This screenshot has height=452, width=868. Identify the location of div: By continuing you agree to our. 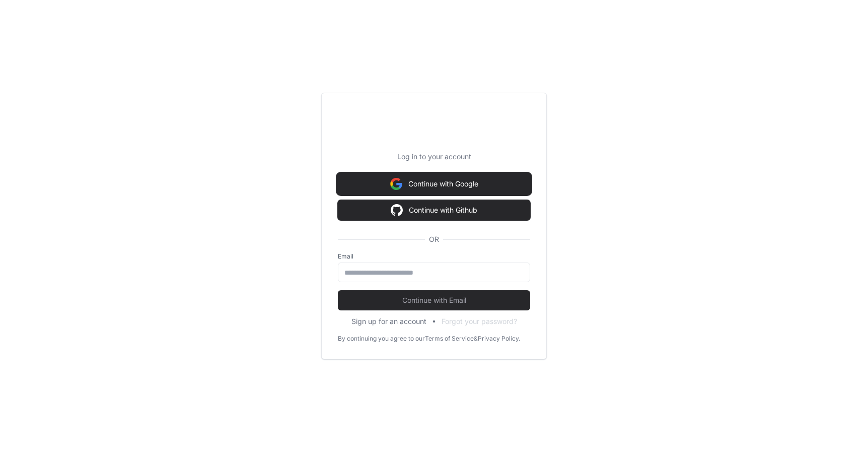
(381, 339).